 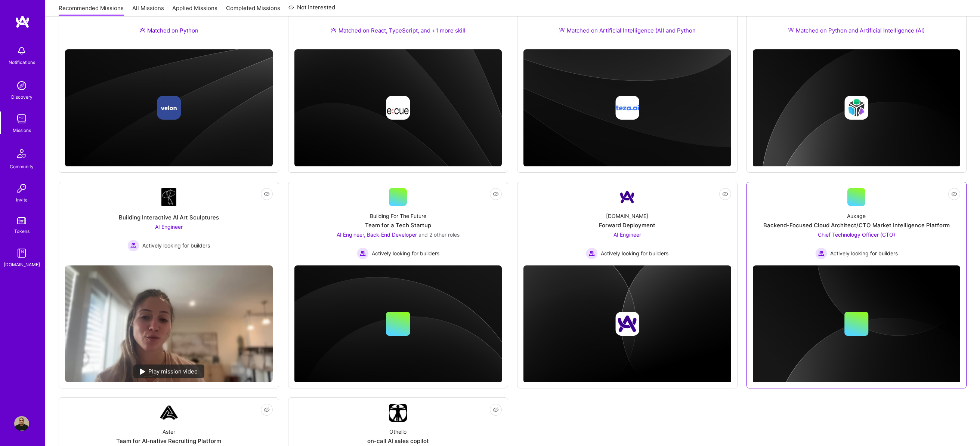 I want to click on div: Othello, so click(x=398, y=431).